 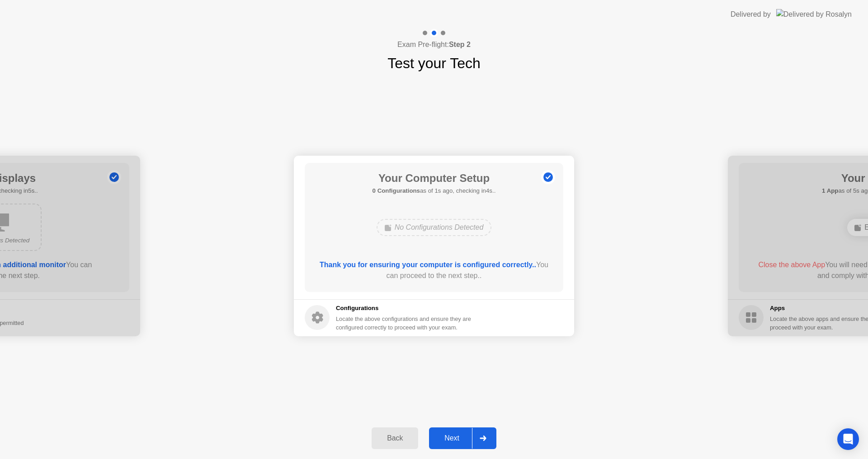 What do you see at coordinates (434, 179) in the screenshot?
I see `h1: Your Computer Setup` at bounding box center [434, 179].